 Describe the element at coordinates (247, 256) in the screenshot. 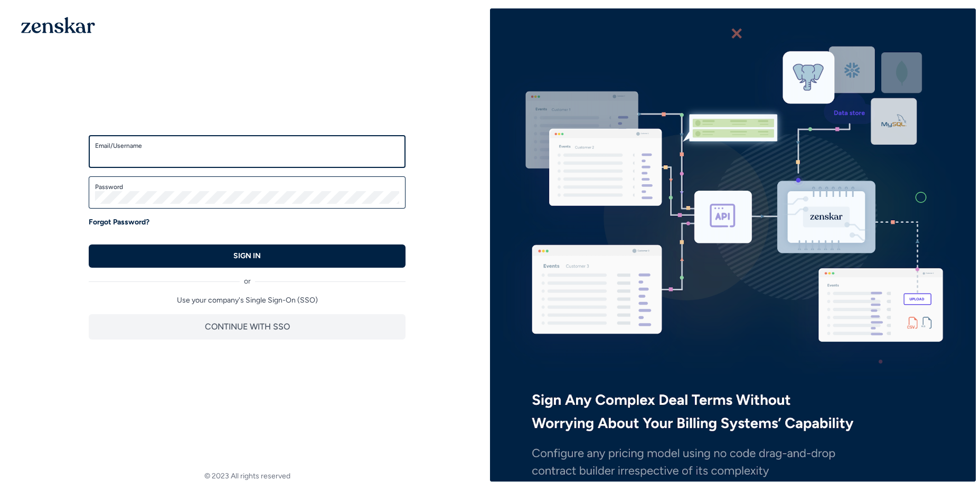

I see `p: SIGN IN` at that location.